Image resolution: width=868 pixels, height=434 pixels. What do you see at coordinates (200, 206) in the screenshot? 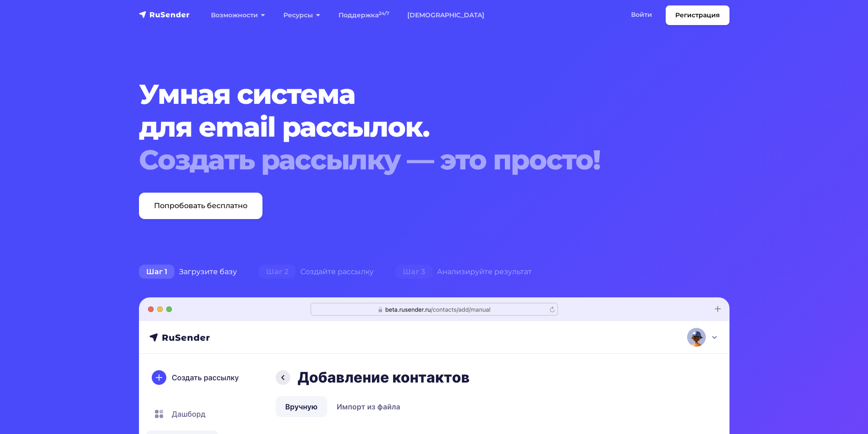
I see `a: Попробовать бесплатно` at bounding box center [200, 206].